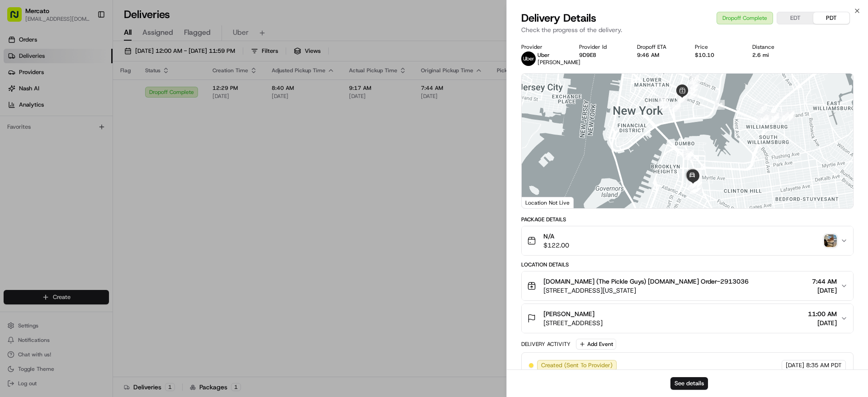  Describe the element at coordinates (556, 236) in the screenshot. I see `span: N/A` at that location.